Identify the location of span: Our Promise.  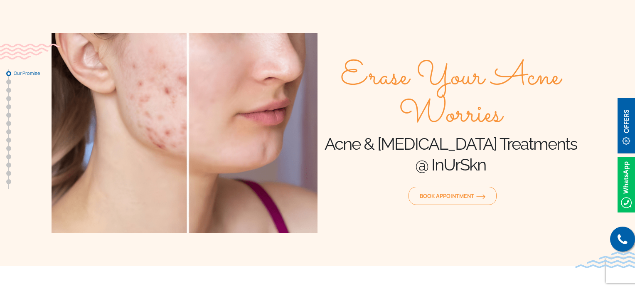
(35, 73).